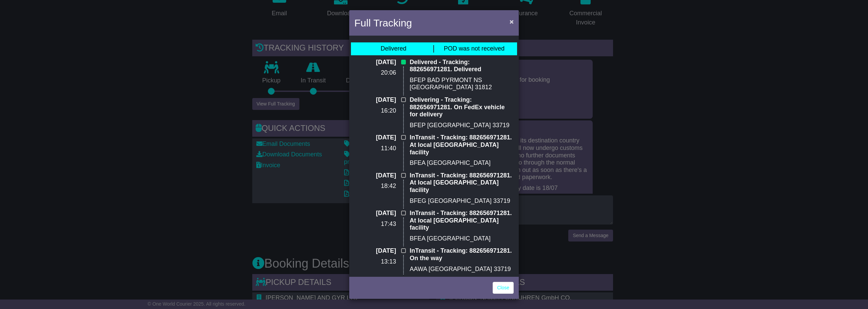 The height and width of the screenshot is (309, 868). I want to click on a: Close, so click(504, 287).